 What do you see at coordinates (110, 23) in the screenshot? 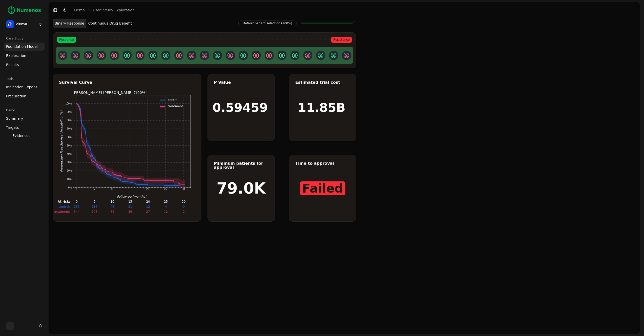
I see `button: Continuous Drug Benefit` at bounding box center [110, 23].